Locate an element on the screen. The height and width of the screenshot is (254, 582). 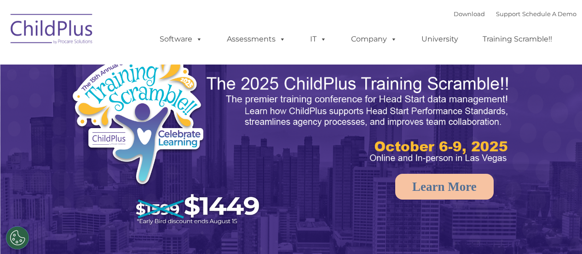
a: Company is located at coordinates (374, 39).